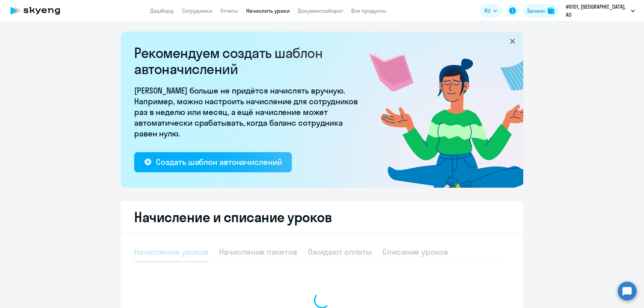 The width and height of the screenshot is (644, 308). I want to click on h2: Начисление и списание уроков, so click(322, 217).